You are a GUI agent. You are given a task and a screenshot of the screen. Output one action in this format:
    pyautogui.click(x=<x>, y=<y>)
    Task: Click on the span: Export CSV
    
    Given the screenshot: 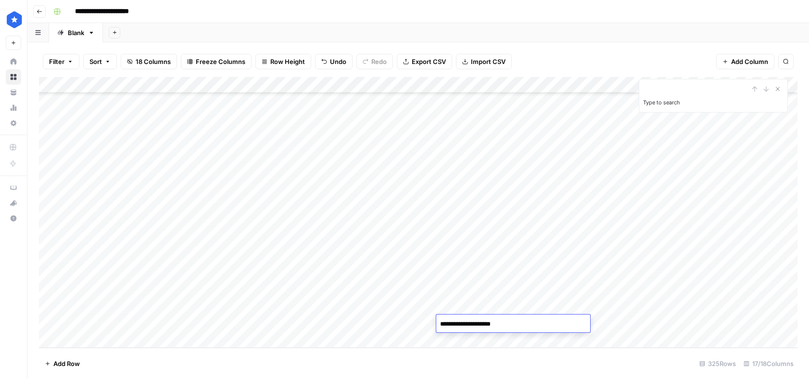 What is the action you would take?
    pyautogui.click(x=429, y=62)
    